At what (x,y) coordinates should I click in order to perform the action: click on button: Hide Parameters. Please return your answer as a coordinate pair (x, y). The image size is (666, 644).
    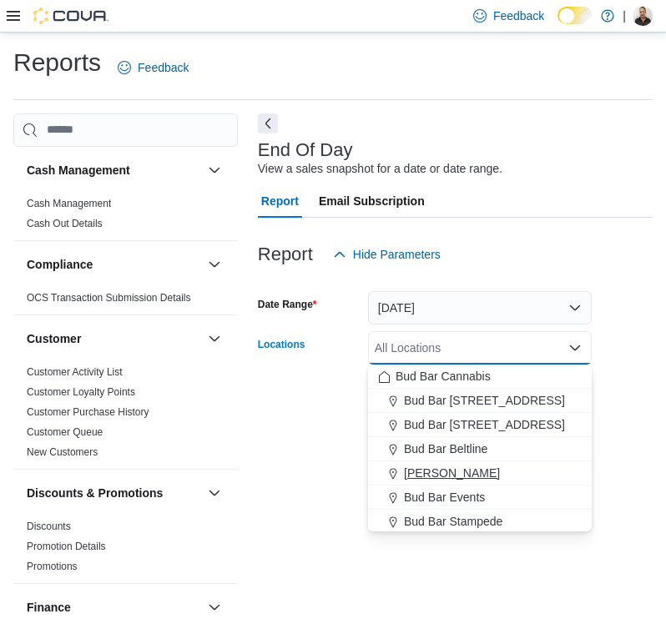
    Looking at the image, I should click on (386, 254).